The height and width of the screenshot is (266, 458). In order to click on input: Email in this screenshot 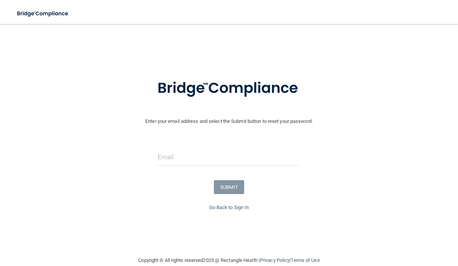, I will do `click(229, 157)`.